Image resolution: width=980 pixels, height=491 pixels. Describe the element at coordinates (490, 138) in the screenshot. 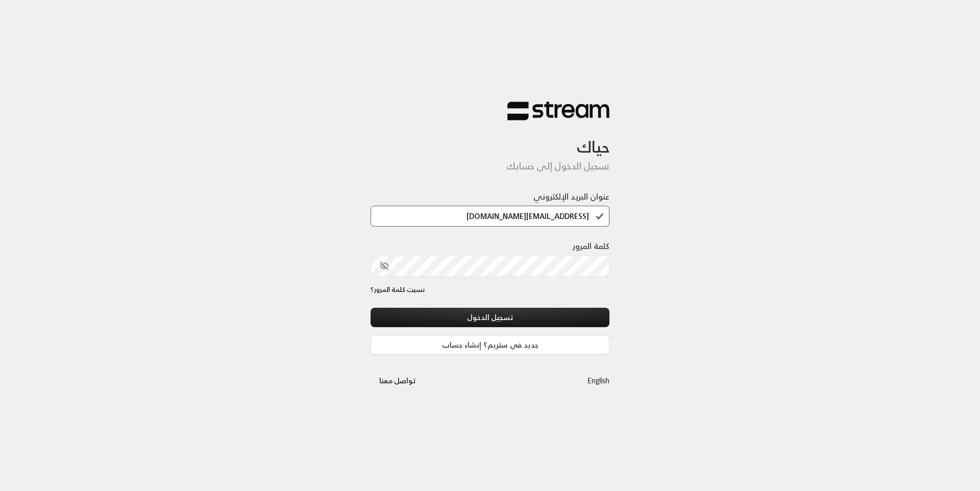

I see `h3: حياك` at that location.